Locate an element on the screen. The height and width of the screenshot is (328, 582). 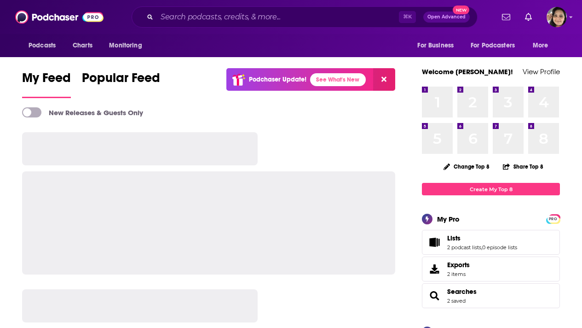
button: Change Top 8 is located at coordinates (467, 166).